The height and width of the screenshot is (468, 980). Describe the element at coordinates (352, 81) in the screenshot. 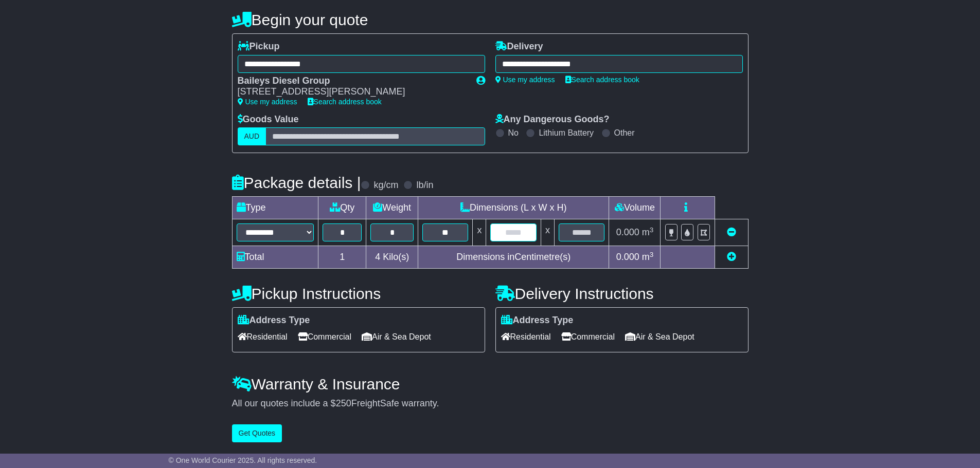

I see `div: Baileys Diesel Group` at that location.